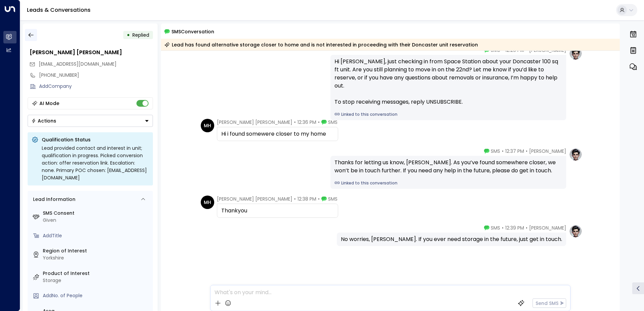 This screenshot has height=311, width=644. Describe the element at coordinates (141, 35) in the screenshot. I see `span: Replied` at that location.